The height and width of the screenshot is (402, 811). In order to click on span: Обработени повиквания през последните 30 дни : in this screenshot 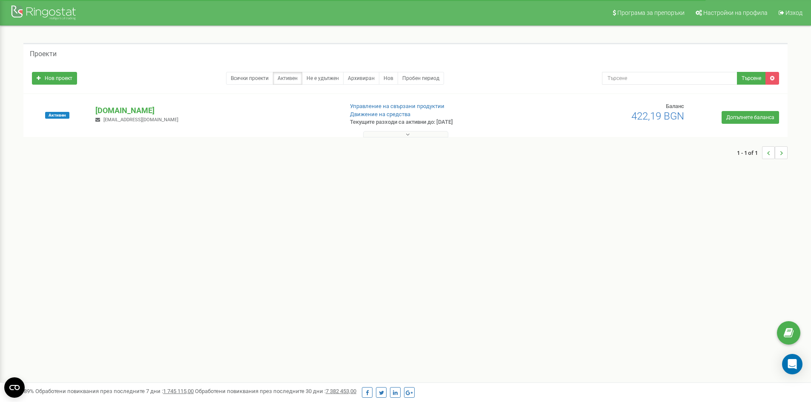, I will do `click(275, 391)`.